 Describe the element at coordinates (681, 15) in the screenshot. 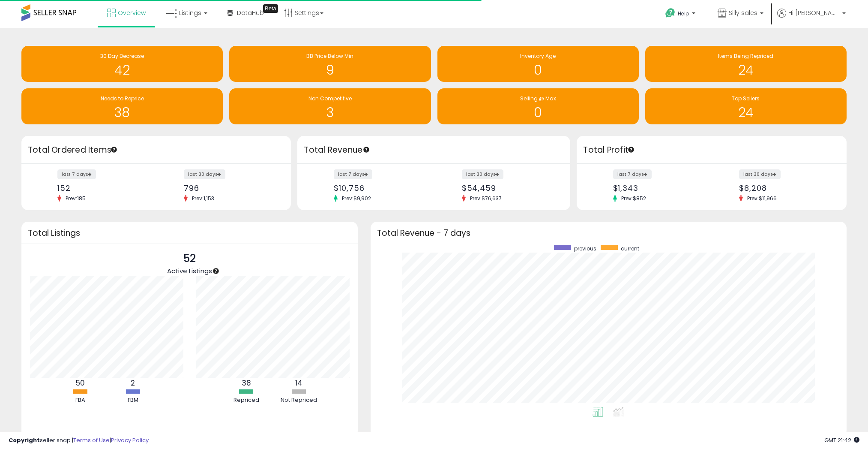

I see `a: Help` at that location.